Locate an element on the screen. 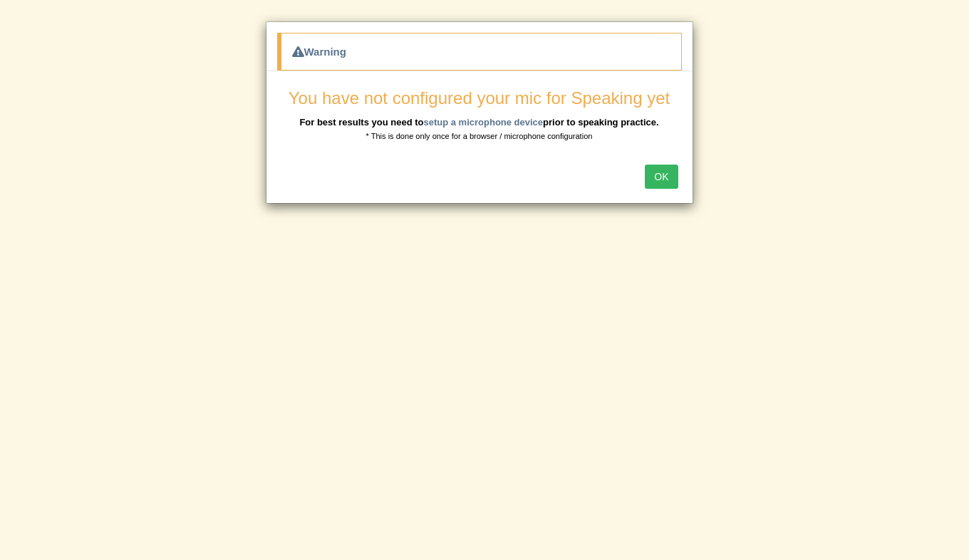 The height and width of the screenshot is (560, 969). span: You have not configured your mic for Speaking yet is located at coordinates (479, 98).